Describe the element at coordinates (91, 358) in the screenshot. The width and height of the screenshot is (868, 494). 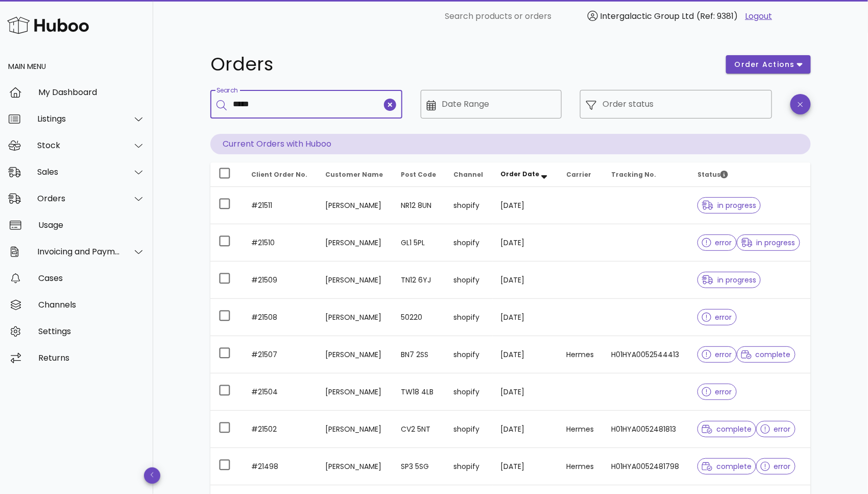
I see `div: Returns` at that location.